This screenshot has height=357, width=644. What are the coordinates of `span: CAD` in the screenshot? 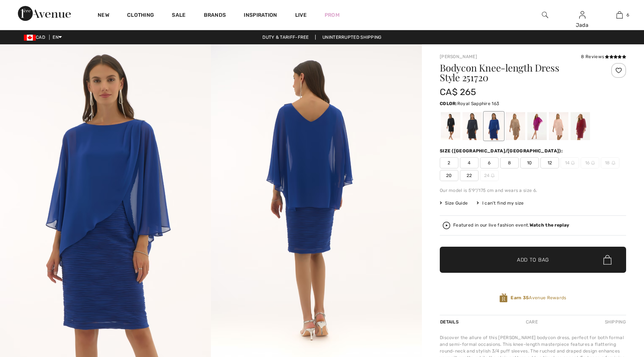 It's located at (36, 37).